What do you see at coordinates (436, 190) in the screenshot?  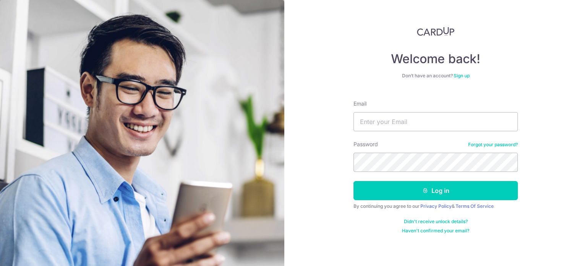 I see `button: Log in` at bounding box center [436, 190].